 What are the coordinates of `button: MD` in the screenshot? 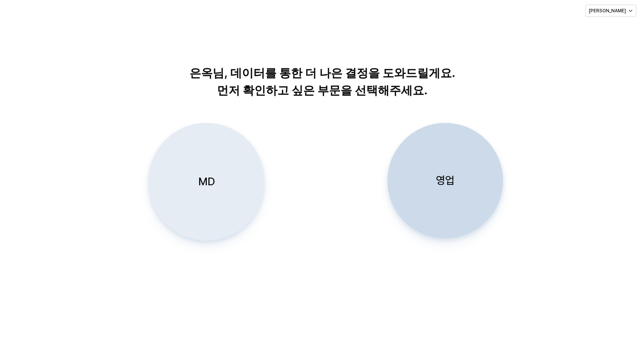 It's located at (207, 182).